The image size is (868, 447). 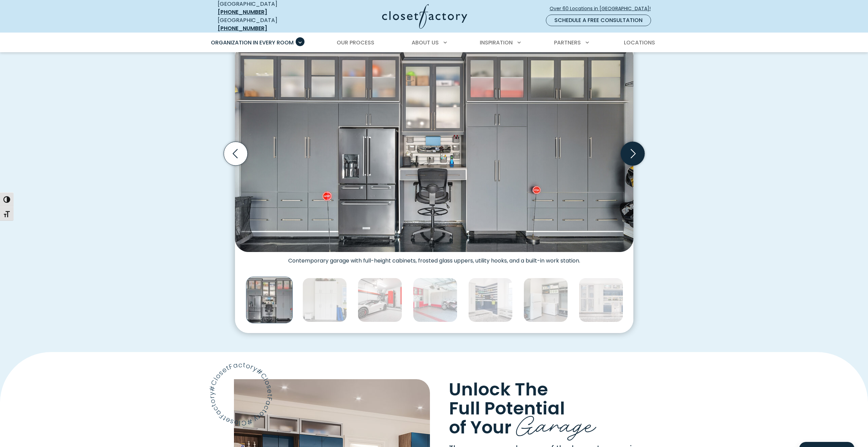 I want to click on figcaption: Contemporary garage with full-height cabinets, frosted glass uppers, utility hooks, and a built-i..., so click(x=434, y=258).